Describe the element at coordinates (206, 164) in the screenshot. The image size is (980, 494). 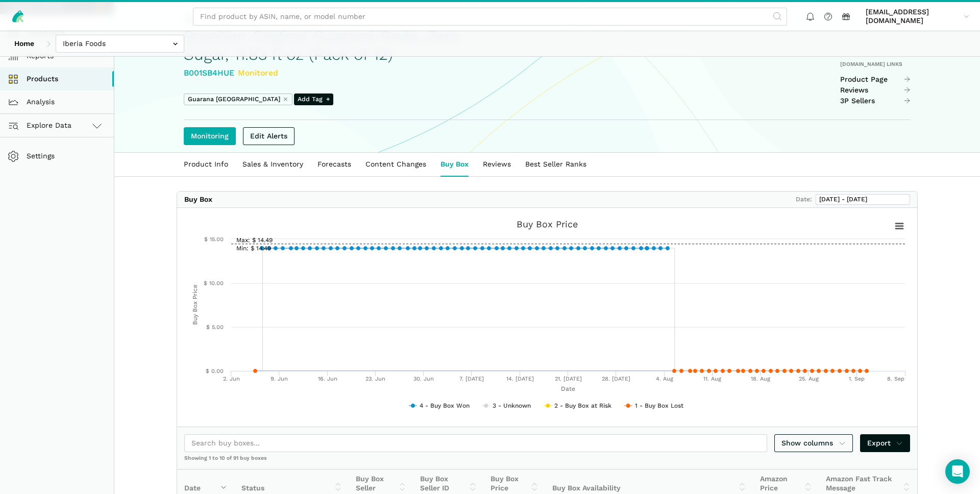
I see `a: Product Info` at that location.